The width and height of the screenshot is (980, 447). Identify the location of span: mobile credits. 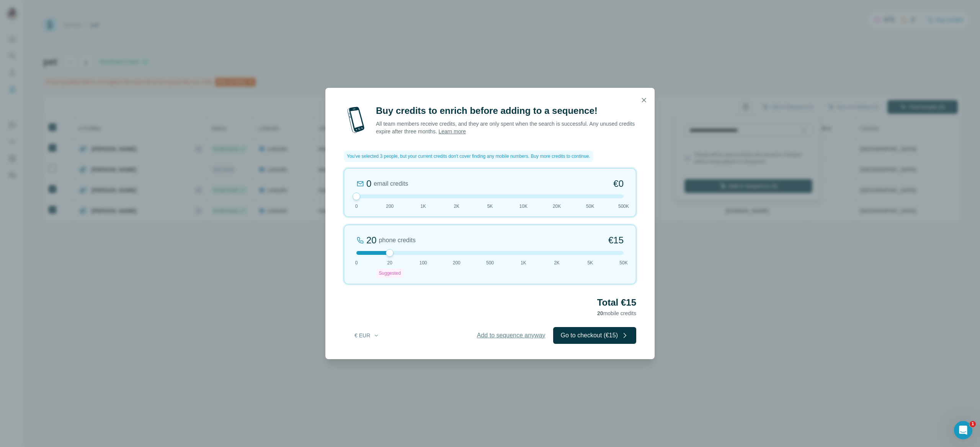
(617, 314).